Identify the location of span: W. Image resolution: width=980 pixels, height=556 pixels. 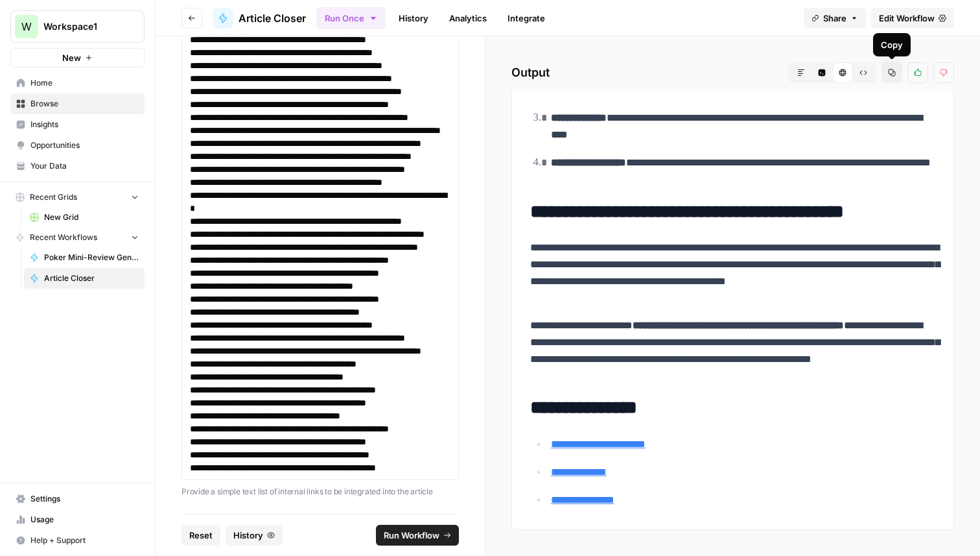
(27, 27).